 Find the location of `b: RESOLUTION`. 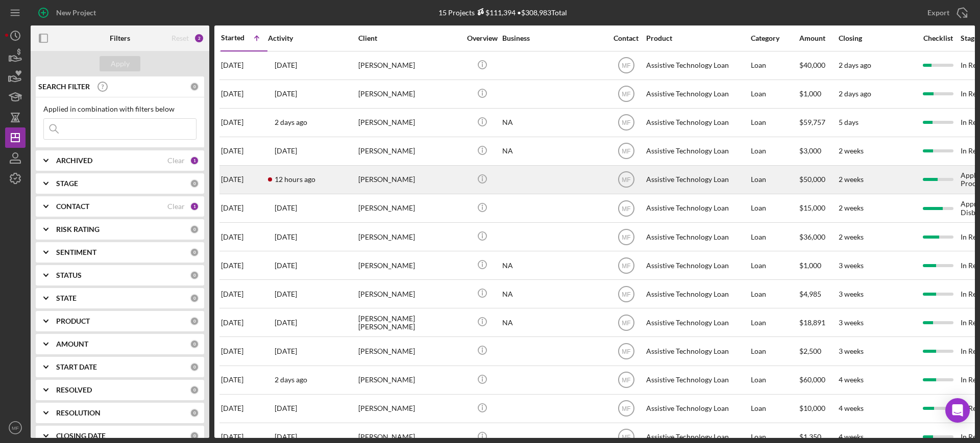

b: RESOLUTION is located at coordinates (78, 413).